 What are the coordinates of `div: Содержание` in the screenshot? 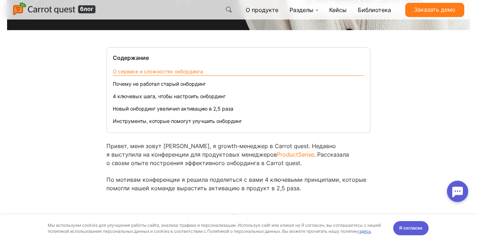 It's located at (239, 58).